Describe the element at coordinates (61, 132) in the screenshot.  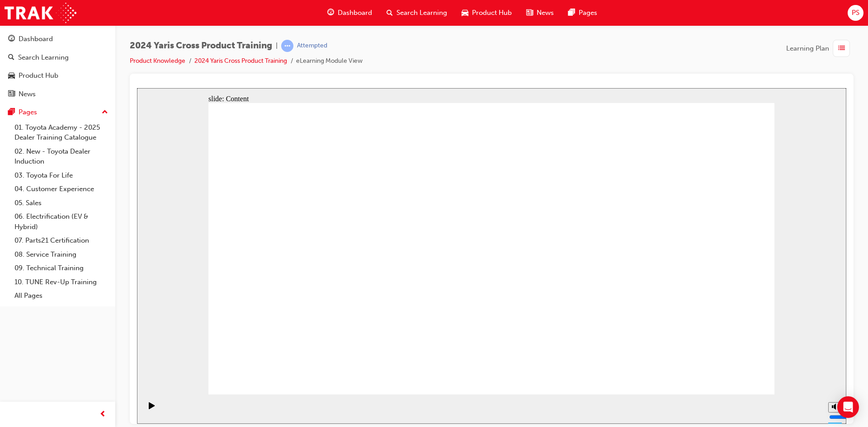
I see `a: 01. Toyota Academy - 2025 Dealer Training Catalogue` at that location.